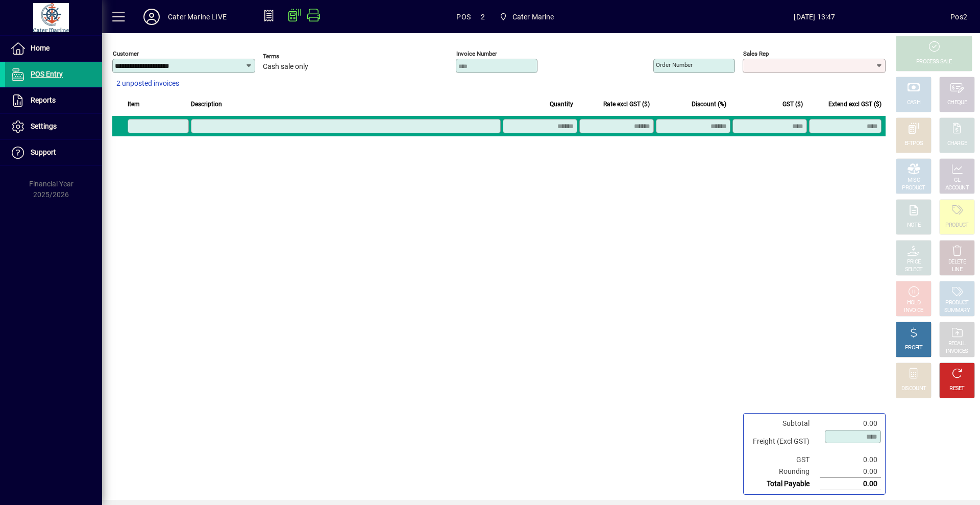 This screenshot has width=980, height=505. I want to click on div: HOLD, so click(914, 303).